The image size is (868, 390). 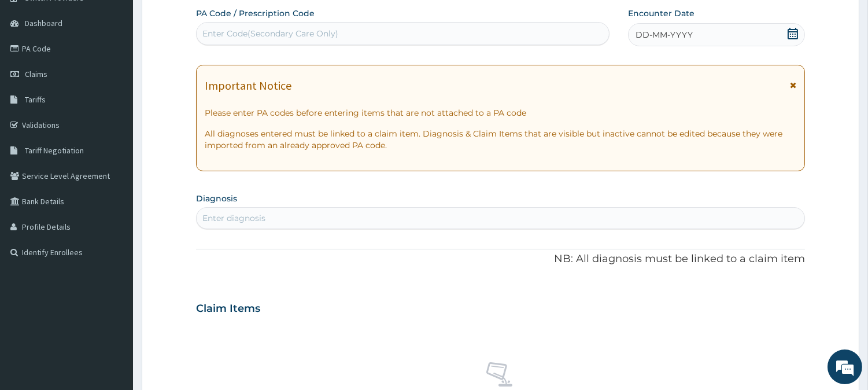 I want to click on h1: Important Notice, so click(x=248, y=85).